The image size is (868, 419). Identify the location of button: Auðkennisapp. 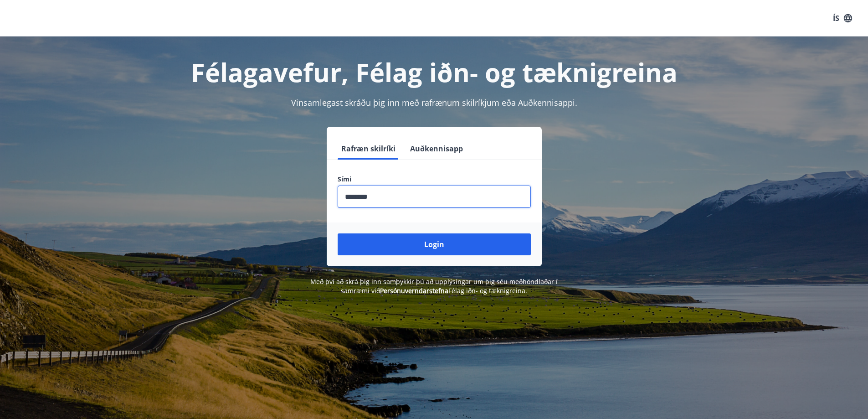
(436, 148).